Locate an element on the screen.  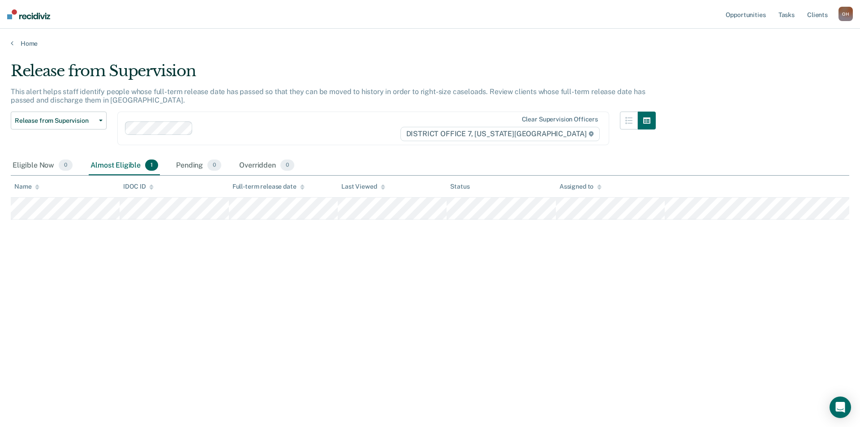
img: Recidiviz is located at coordinates (29, 14).